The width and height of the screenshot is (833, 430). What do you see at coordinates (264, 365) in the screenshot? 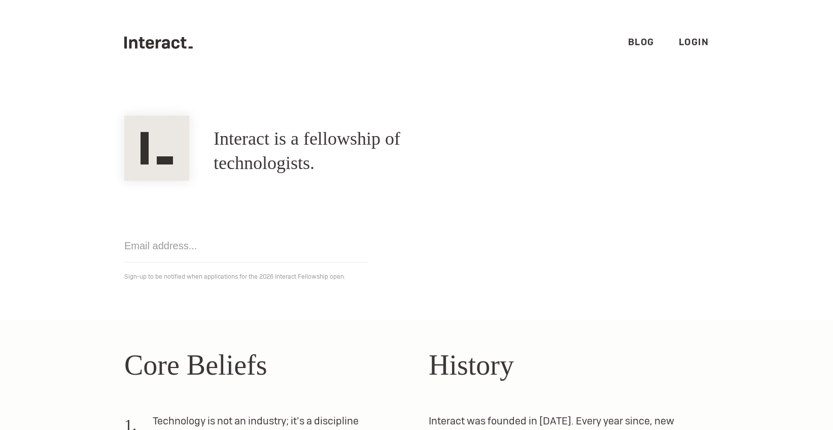
I see `h2: Core Beliefs` at bounding box center [264, 365].